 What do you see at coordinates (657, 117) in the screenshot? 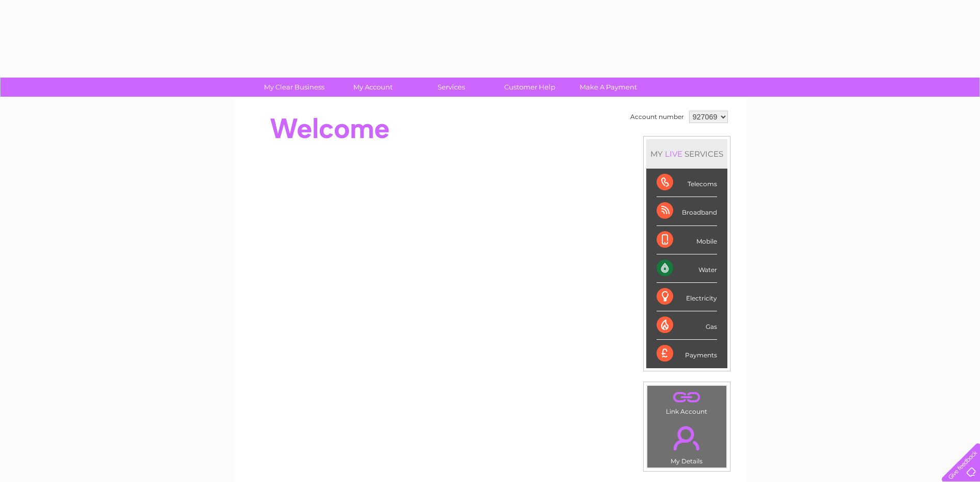
I see `td: Account number` at bounding box center [657, 117].